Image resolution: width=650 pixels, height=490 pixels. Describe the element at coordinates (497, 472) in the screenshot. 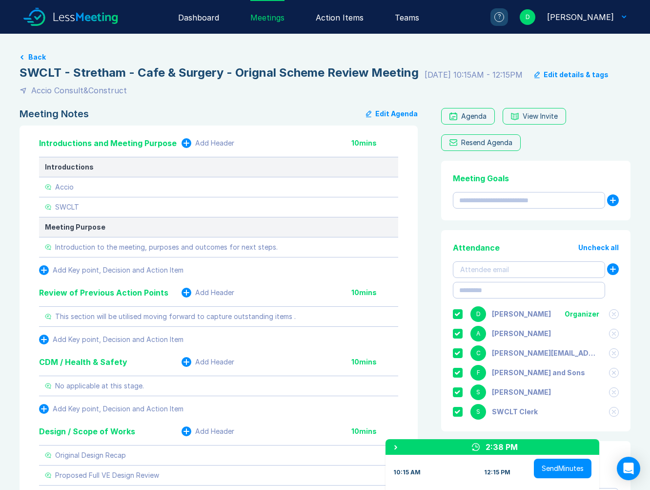

I see `div: 12:15 PM` at that location.